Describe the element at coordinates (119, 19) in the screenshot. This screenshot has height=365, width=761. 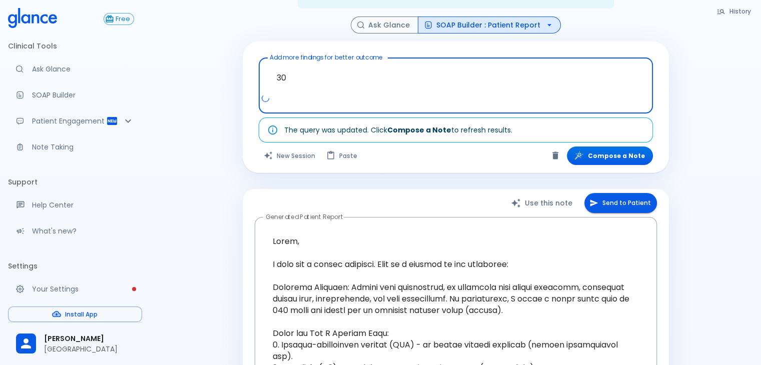
I see `button: Free` at that location.